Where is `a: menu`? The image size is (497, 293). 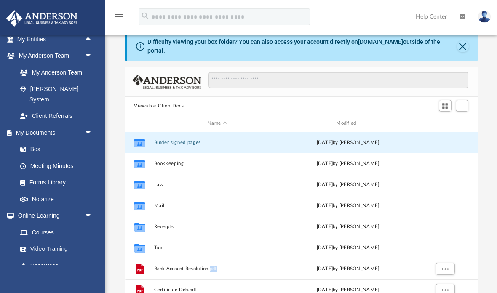
a: menu is located at coordinates (119, 19).